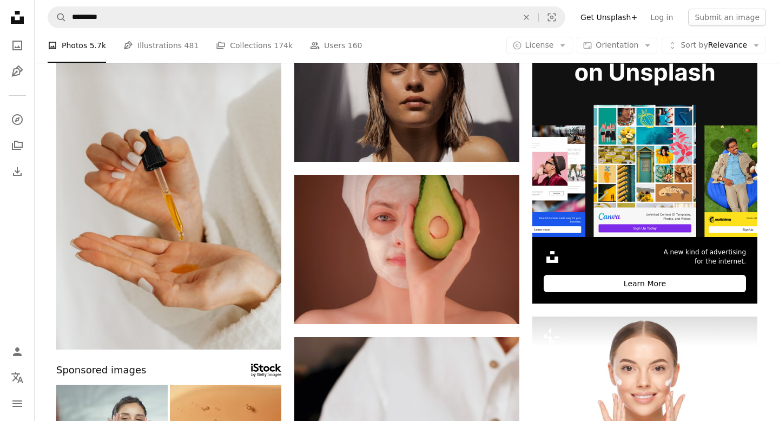 The image size is (779, 421). Describe the element at coordinates (539, 45) in the screenshot. I see `button: License` at that location.